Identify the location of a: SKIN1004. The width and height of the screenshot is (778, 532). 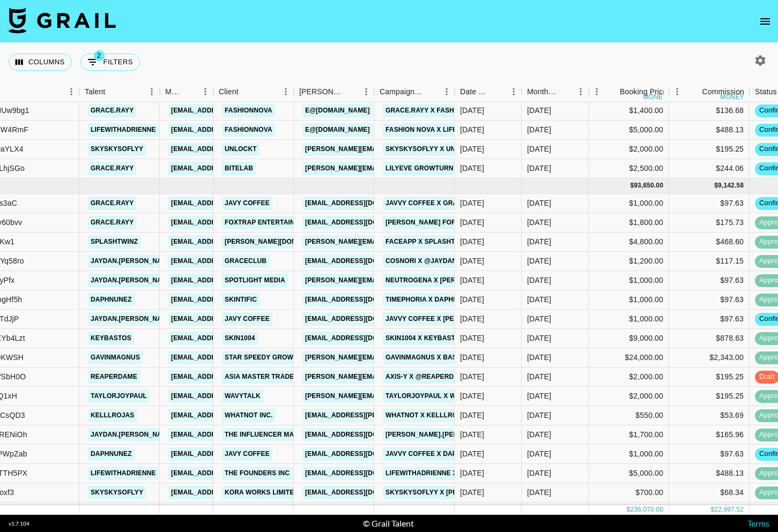
(239, 338).